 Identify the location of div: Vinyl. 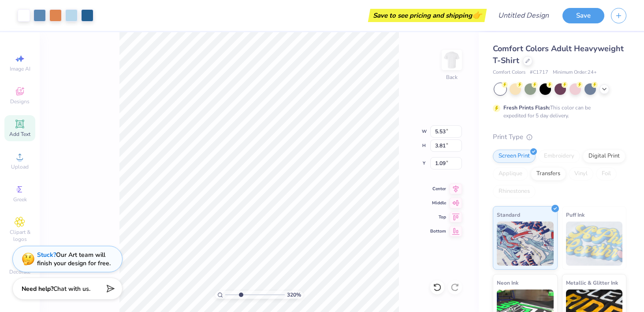
(581, 174).